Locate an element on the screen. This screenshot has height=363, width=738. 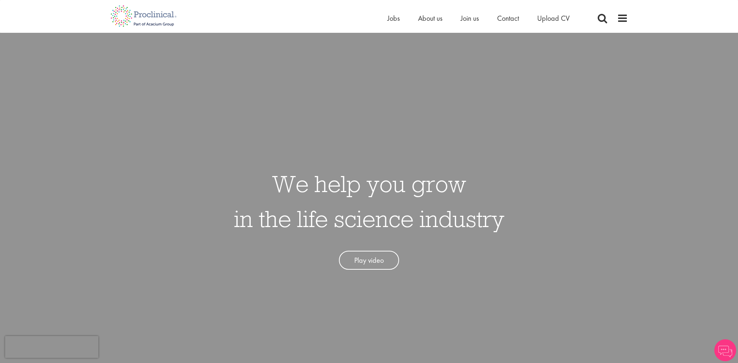
span: Jobs is located at coordinates (394, 18).